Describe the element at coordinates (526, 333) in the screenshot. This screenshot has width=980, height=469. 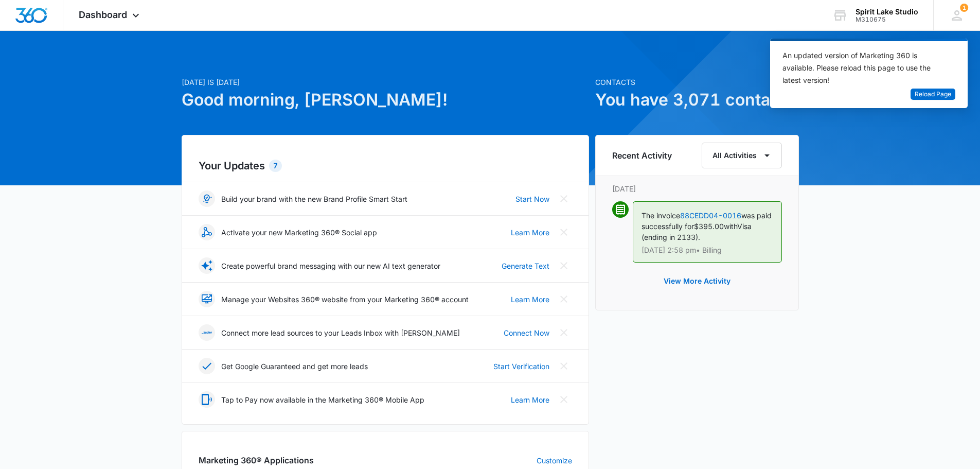
I see `a: Connect Now` at that location.